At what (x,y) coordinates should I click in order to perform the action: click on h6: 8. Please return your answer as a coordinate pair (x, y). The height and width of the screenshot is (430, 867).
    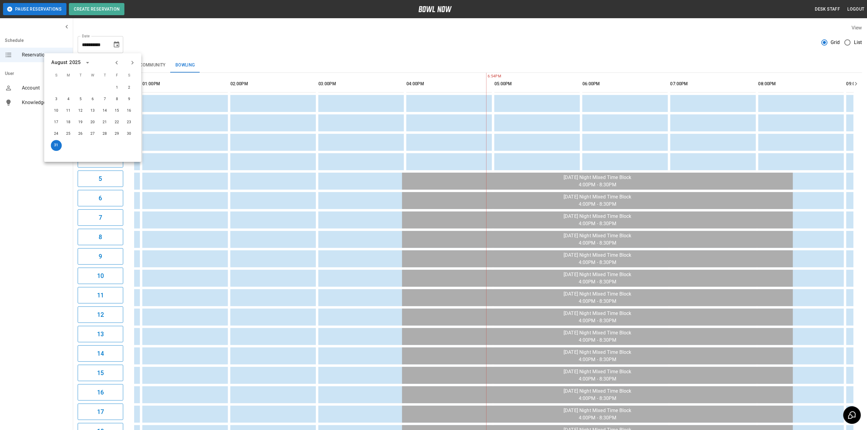
    Looking at the image, I should click on (100, 237).